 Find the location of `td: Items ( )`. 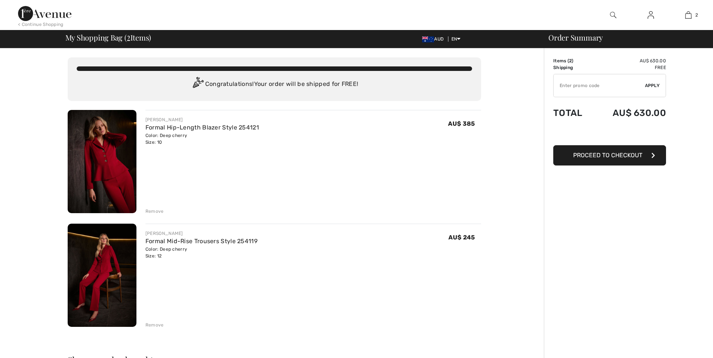

td: Items ( ) is located at coordinates (573, 61).